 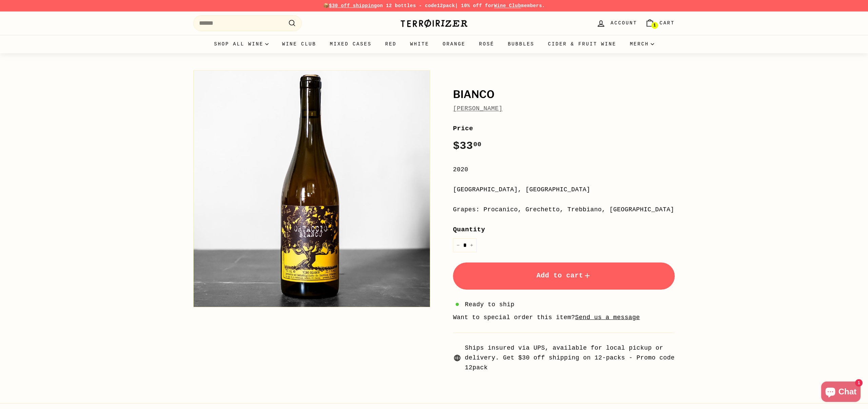 What do you see at coordinates (564, 317) in the screenshot?
I see `li: Want to special order this item?` at bounding box center [564, 317].